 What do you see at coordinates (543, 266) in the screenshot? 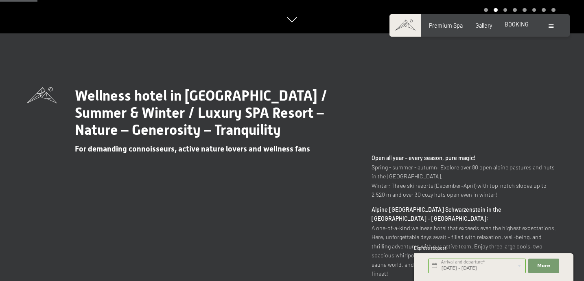
I see `button: More` at bounding box center [543, 266].